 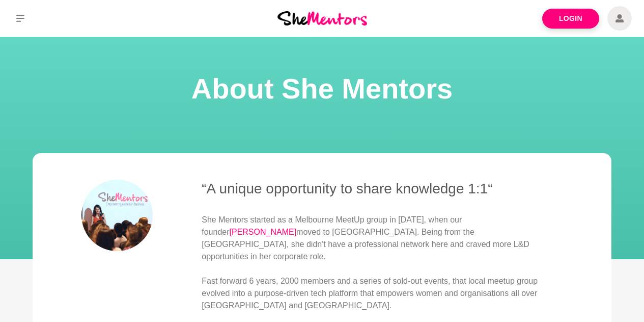 What do you see at coordinates (571, 19) in the screenshot?
I see `a: Login` at bounding box center [571, 19].